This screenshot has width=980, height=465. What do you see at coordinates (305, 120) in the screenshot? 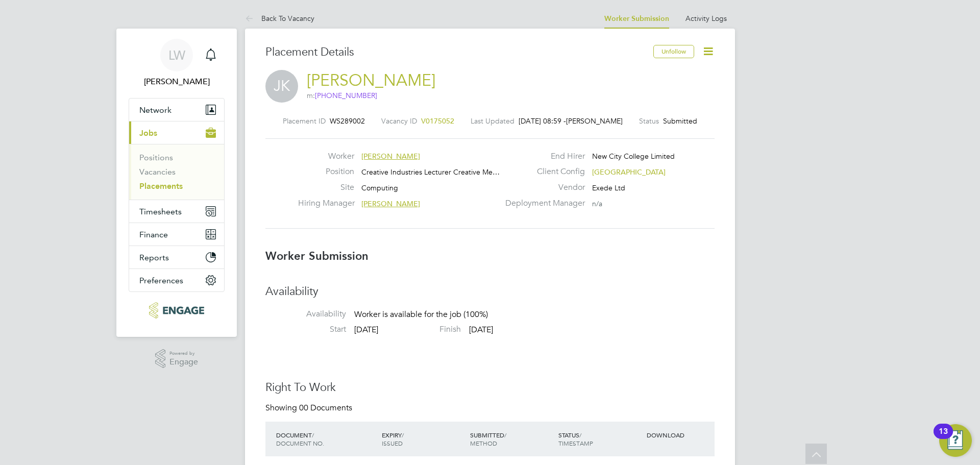
I see `label: Placement ID` at bounding box center [305, 120].